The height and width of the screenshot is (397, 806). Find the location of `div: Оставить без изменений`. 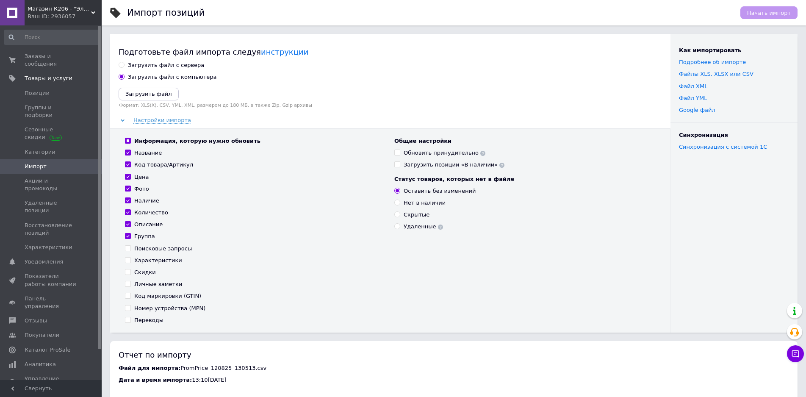

div: Оставить без изменений is located at coordinates (440, 191).